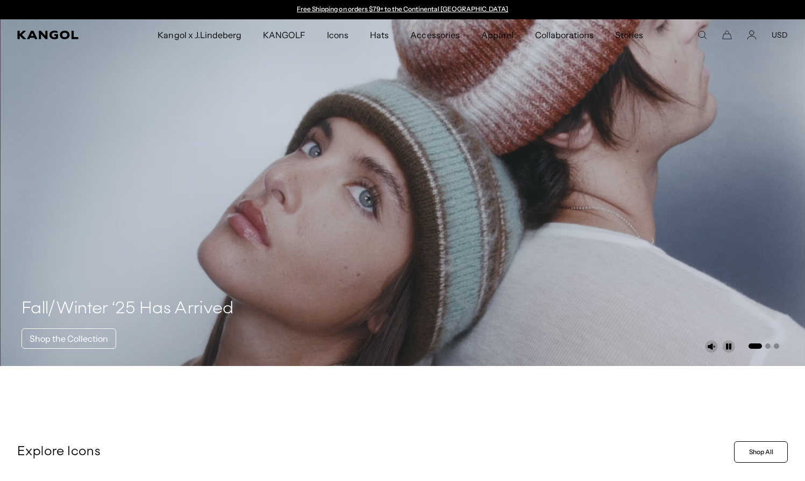  What do you see at coordinates (752, 35) in the screenshot?
I see `a: Account` at bounding box center [752, 35].